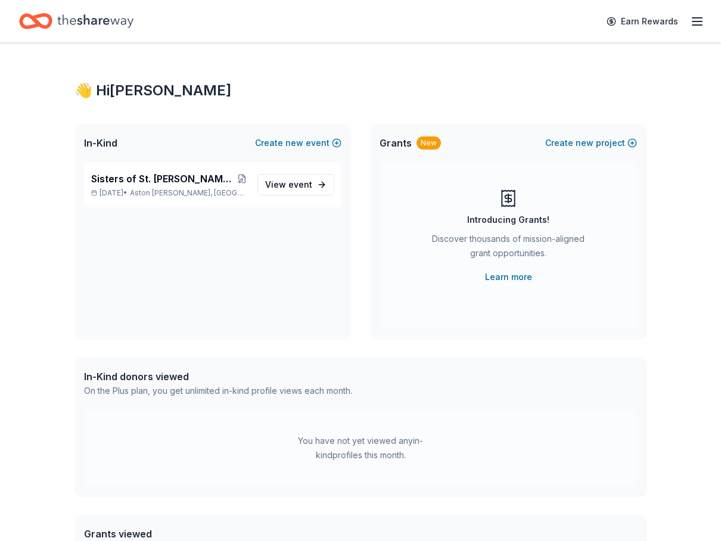 The width and height of the screenshot is (721, 541). I want to click on span: In-Kind, so click(101, 143).